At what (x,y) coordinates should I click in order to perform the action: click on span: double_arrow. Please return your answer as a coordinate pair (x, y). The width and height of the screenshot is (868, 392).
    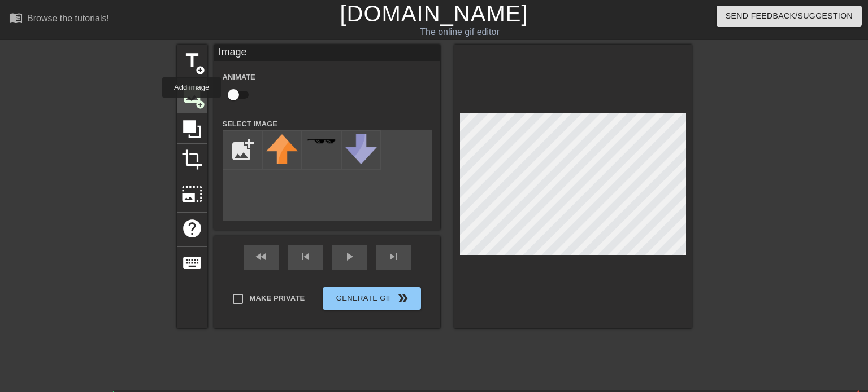
    Looking at the image, I should click on (403, 299).